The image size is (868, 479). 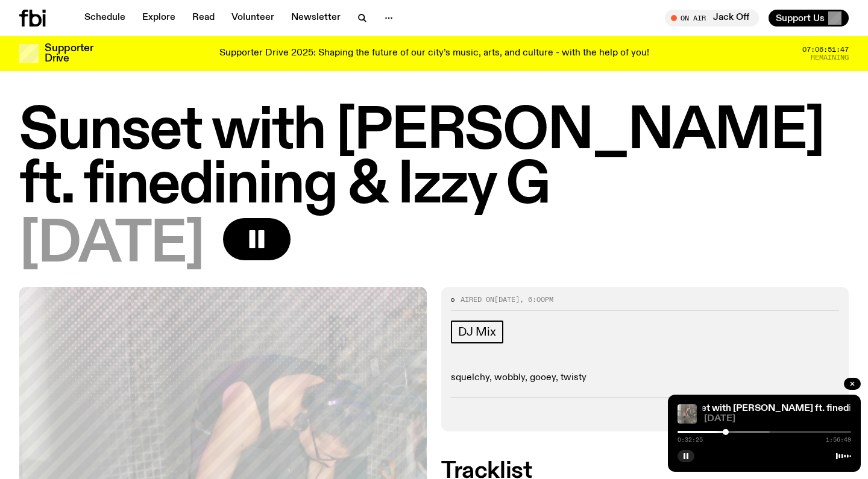 What do you see at coordinates (829, 57) in the screenshot?
I see `span: Remaining` at bounding box center [829, 57].